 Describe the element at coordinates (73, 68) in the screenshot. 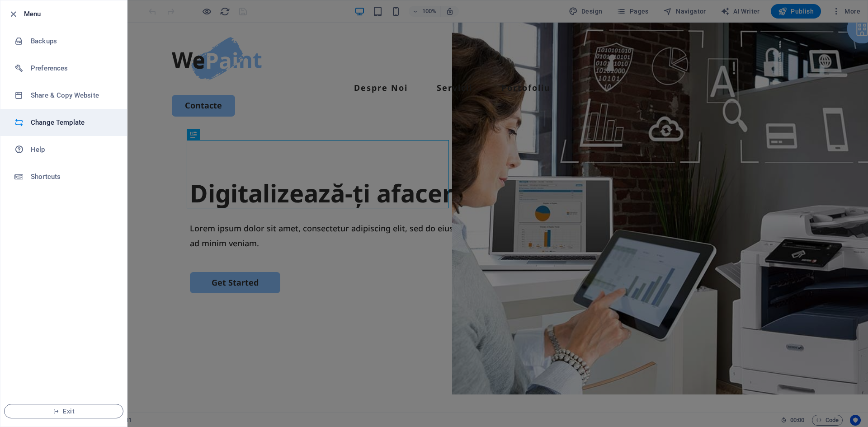

I see `h6: Preferences` at that location.